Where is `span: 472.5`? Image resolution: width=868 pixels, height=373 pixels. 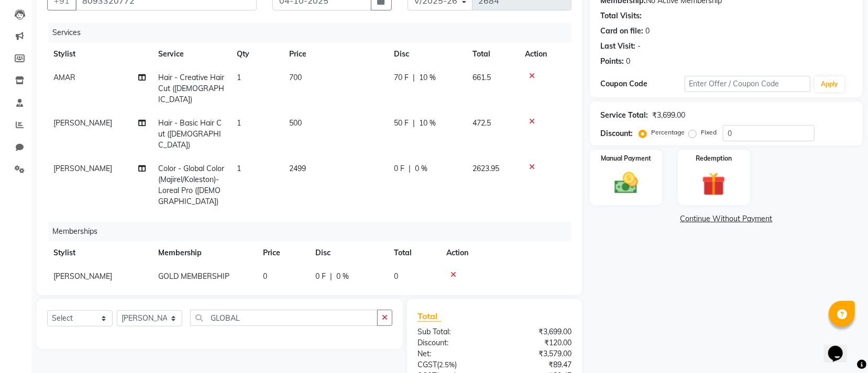 span: 472.5 is located at coordinates (481, 123).